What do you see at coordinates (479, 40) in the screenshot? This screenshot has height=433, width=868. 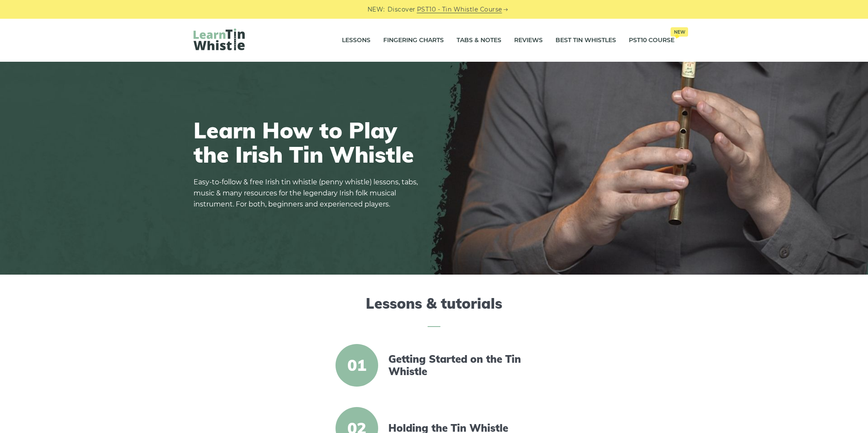 I see `a: Tabs & Notes` at bounding box center [479, 40].